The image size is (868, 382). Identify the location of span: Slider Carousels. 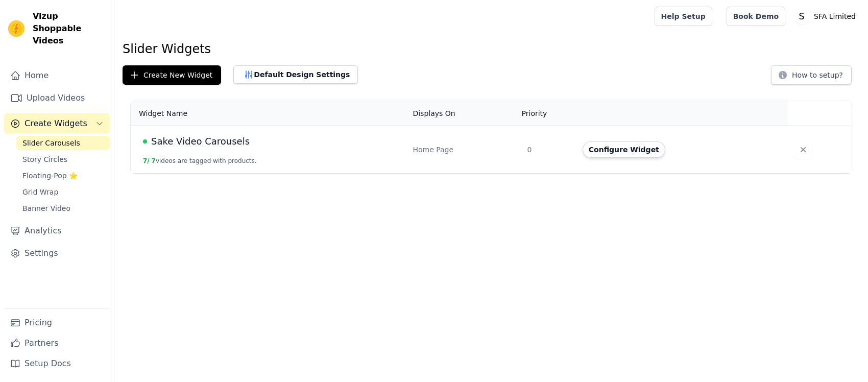
(51, 143).